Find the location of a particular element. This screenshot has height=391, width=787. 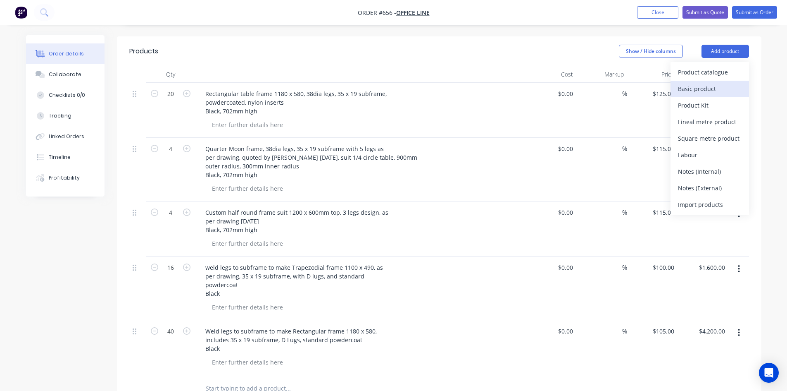

div: Basic product is located at coordinates (710, 88).